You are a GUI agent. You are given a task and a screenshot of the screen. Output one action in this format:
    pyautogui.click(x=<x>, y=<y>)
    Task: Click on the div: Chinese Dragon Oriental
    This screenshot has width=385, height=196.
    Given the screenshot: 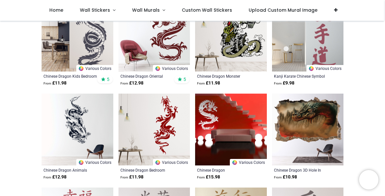 What is the action you would take?
    pyautogui.click(x=147, y=76)
    